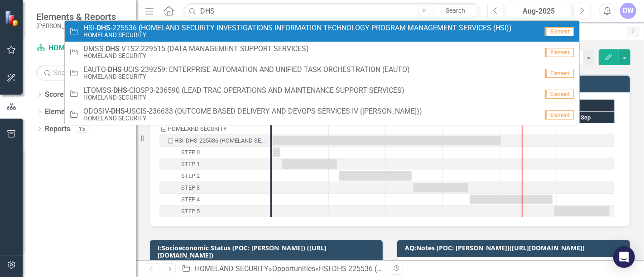  Describe the element at coordinates (298, 28) in the screenshot. I see `span: HSI- -225536 (HOMELAND SECURITY INVESTIGATIONS INFORMATION TECHNOLOGY PROGRAM MANAGEMENT SERVICES...` at that location.